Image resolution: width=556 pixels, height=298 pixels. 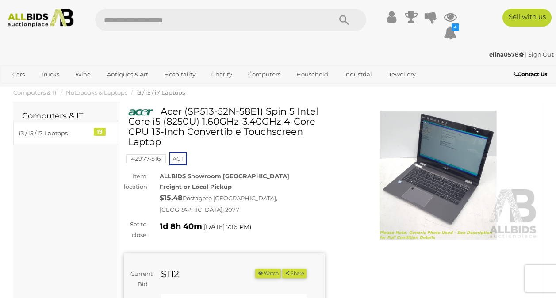 I want to click on strong: elina0578, so click(x=507, y=54).